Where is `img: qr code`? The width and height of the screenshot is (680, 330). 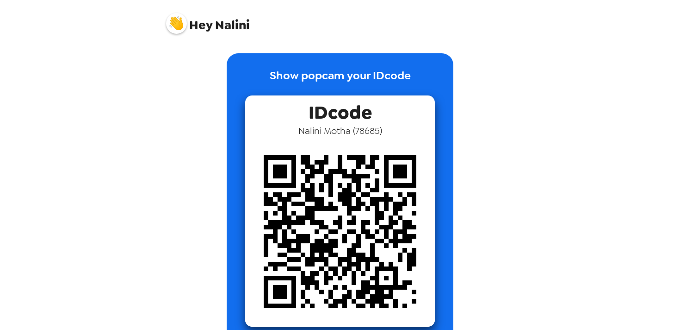 img: qr code is located at coordinates (340, 231).